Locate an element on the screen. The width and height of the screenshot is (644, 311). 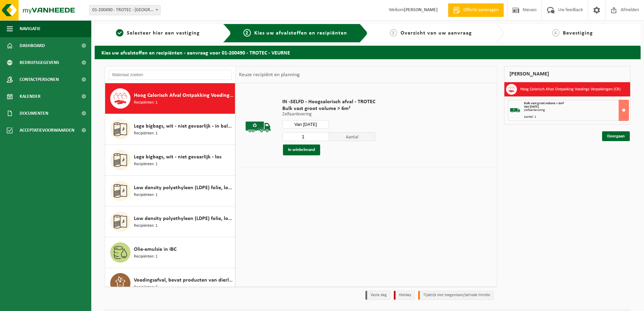
span: Hoog Calorisch Afval Ontpakking Voedings Verpakkingen (CR) is located at coordinates (184, 95).